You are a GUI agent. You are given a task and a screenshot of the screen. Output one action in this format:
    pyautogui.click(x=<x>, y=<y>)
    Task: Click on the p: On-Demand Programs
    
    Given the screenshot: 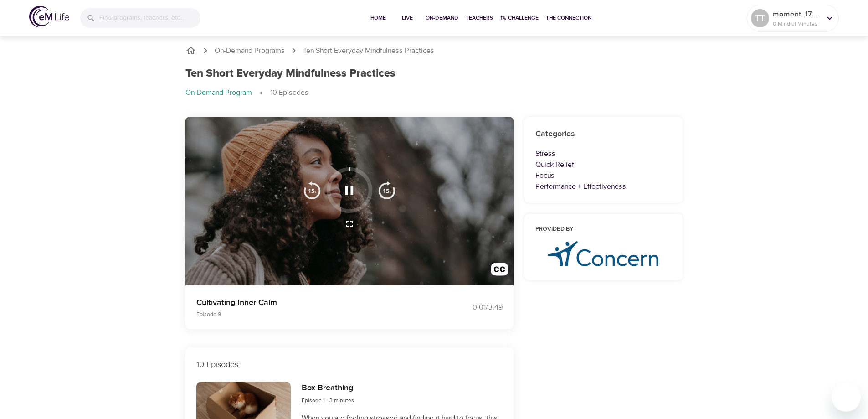 What is the action you would take?
    pyautogui.click(x=250, y=50)
    